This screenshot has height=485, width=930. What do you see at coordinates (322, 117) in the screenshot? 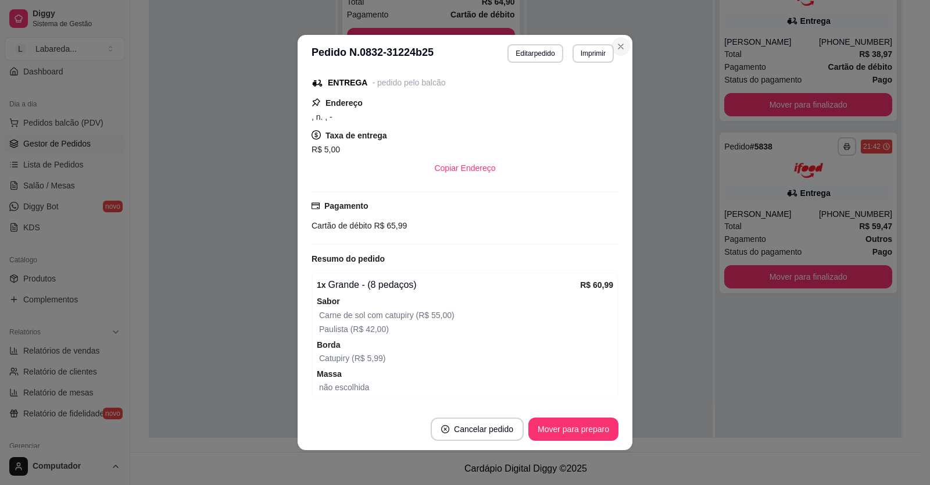
I see `span: , n. , -` at bounding box center [322, 117].